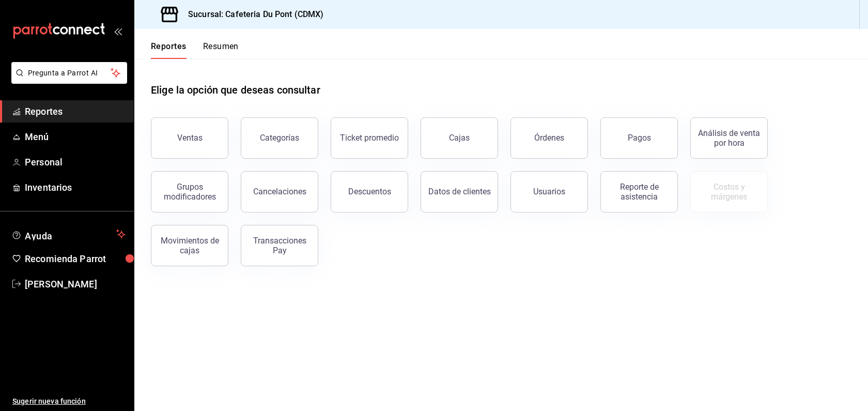  I want to click on div: Órdenes, so click(550, 138).